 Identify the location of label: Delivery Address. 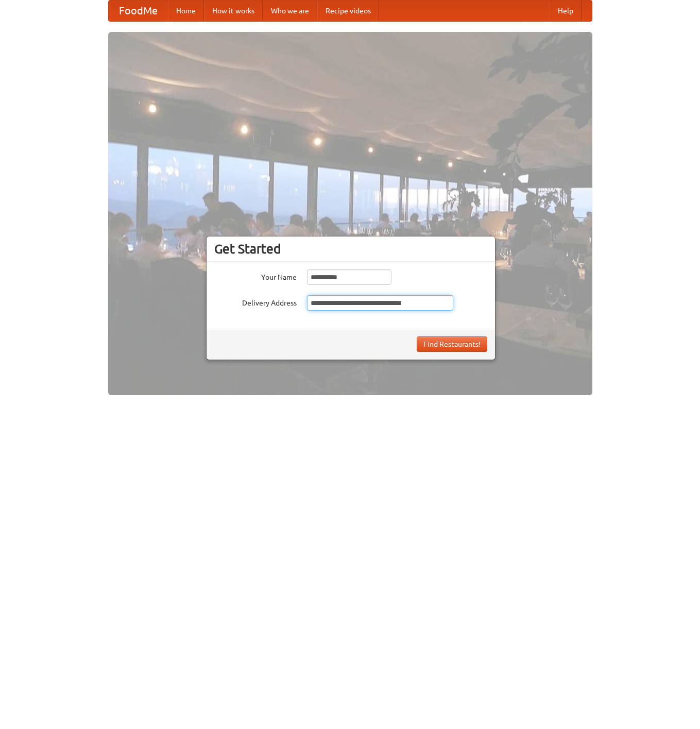
(256, 301).